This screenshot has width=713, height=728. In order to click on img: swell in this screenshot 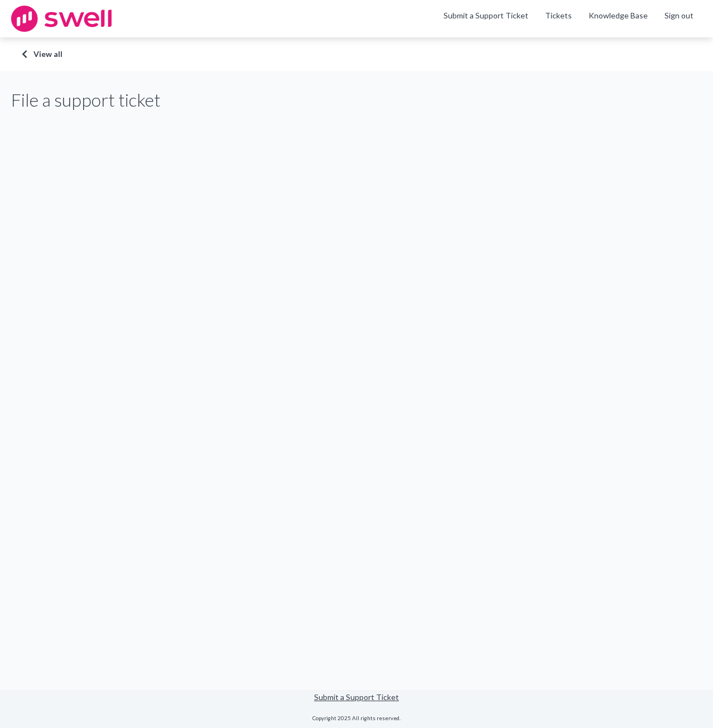, I will do `click(61, 18)`.